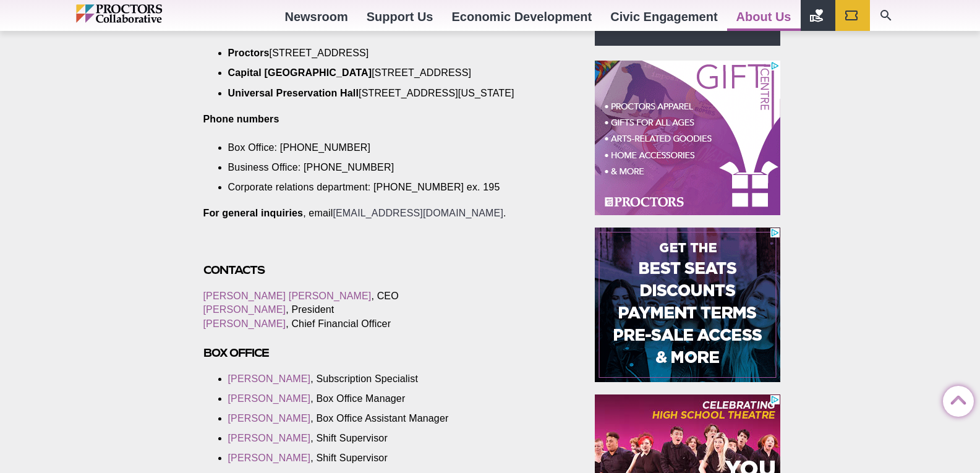 This screenshot has height=473, width=980. What do you see at coordinates (241, 119) in the screenshot?
I see `b: Phone numbers` at bounding box center [241, 119].